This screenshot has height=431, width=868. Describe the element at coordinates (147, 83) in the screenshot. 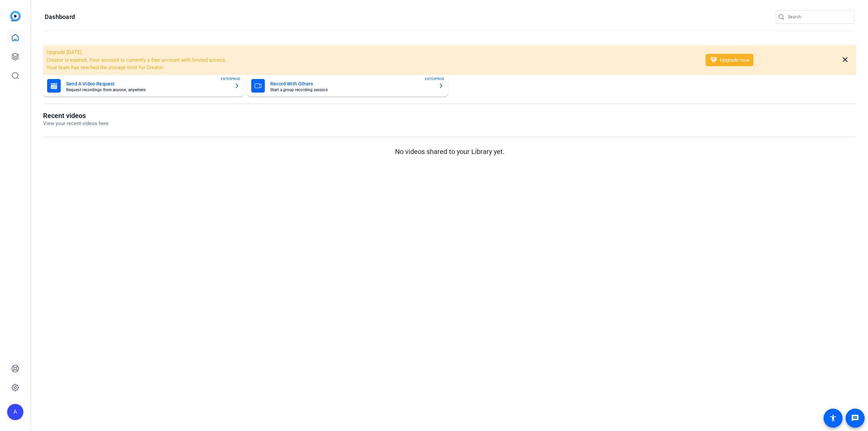

I see `mat-card-title: Send A Video Request` at that location.